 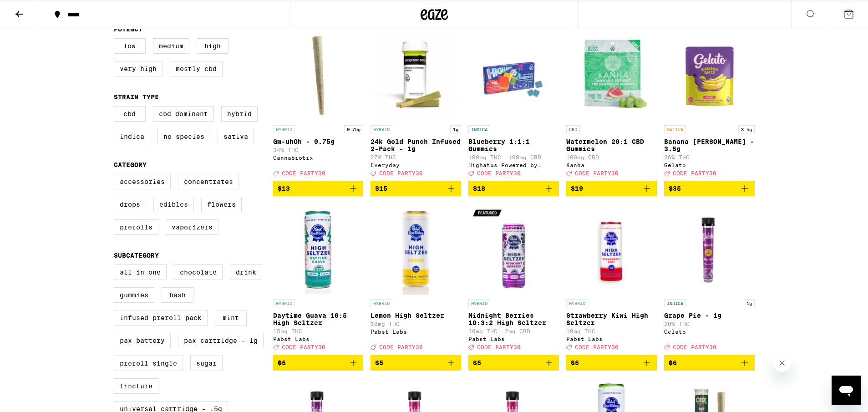 I want to click on span: $15, so click(x=381, y=188).